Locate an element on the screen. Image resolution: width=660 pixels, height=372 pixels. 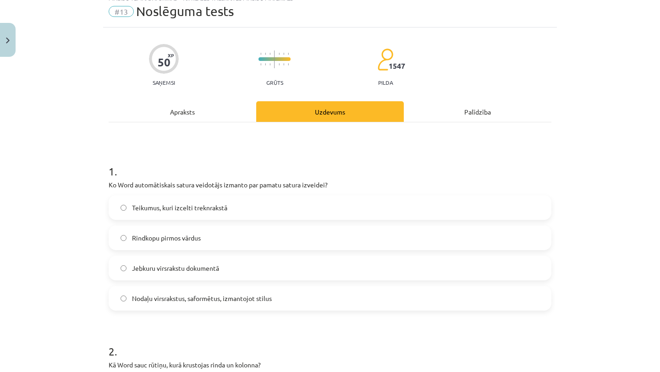
h1: 2 . is located at coordinates (330, 343).